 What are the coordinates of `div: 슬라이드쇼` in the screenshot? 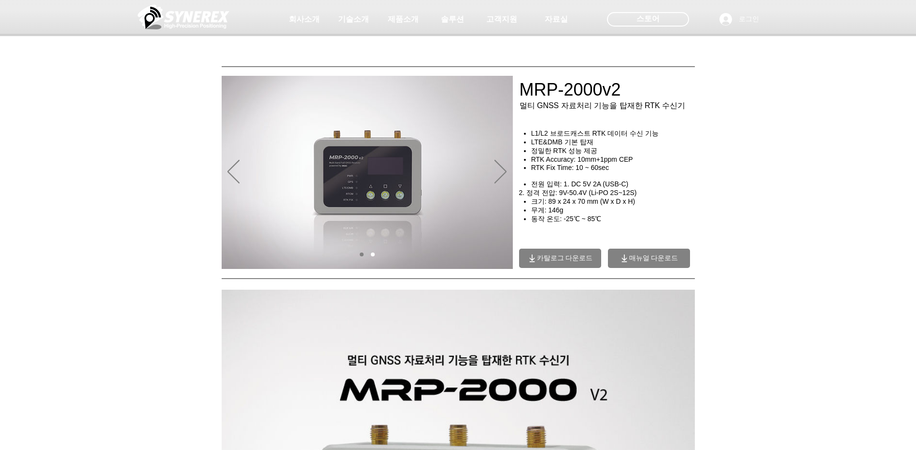 It's located at (367, 172).